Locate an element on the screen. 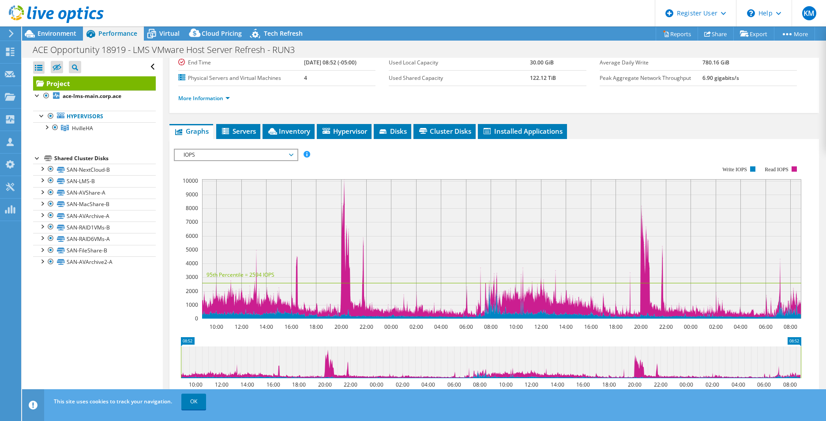 This screenshot has height=421, width=826. a: Project is located at coordinates (94, 83).